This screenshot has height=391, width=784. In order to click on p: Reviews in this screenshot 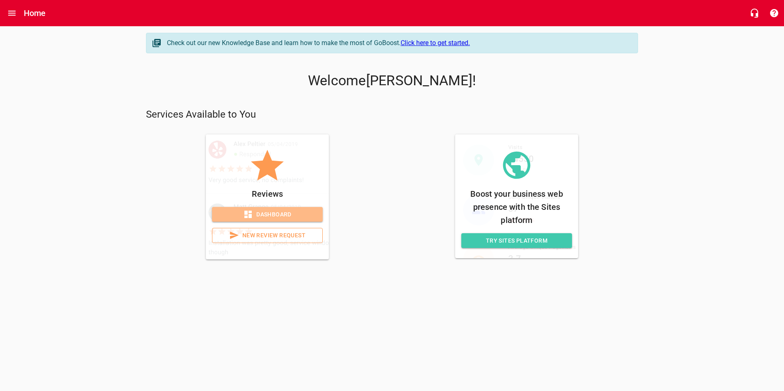, I will do `click(268, 194)`.